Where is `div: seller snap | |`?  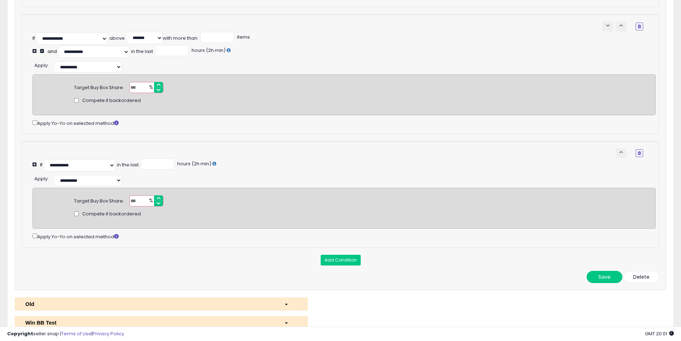
div: seller snap | | is located at coordinates (65, 334).